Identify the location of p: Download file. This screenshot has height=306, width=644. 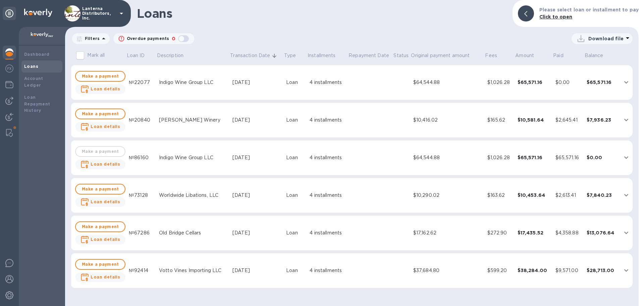
(606, 38).